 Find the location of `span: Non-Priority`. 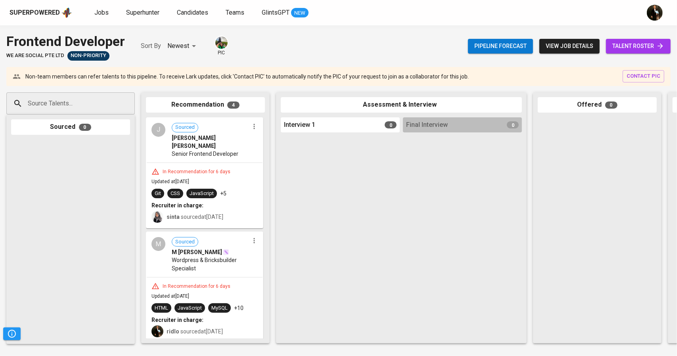

span: Non-Priority is located at coordinates (88, 55).